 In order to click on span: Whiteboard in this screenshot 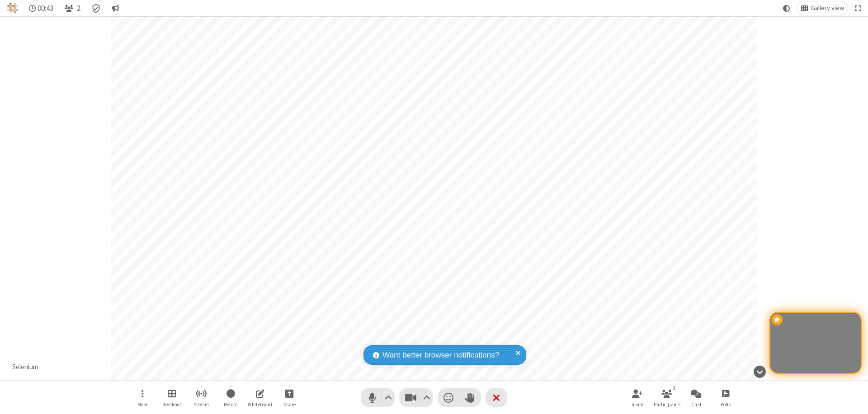, I will do `click(260, 404)`.